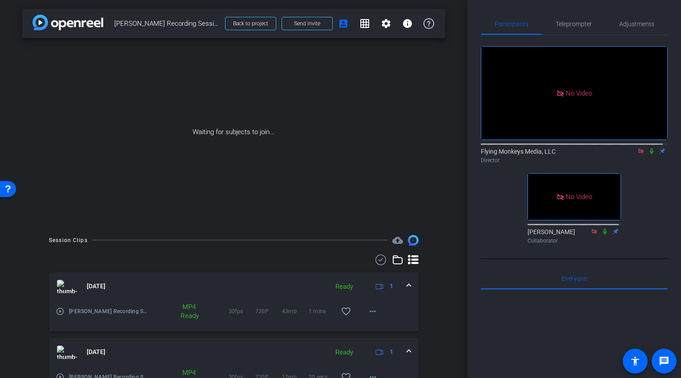 The image size is (681, 378). I want to click on span: Everyone, so click(574, 279).